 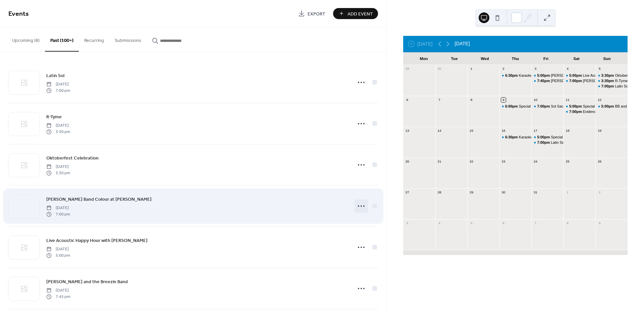 I want to click on div: 27, so click(x=407, y=193).